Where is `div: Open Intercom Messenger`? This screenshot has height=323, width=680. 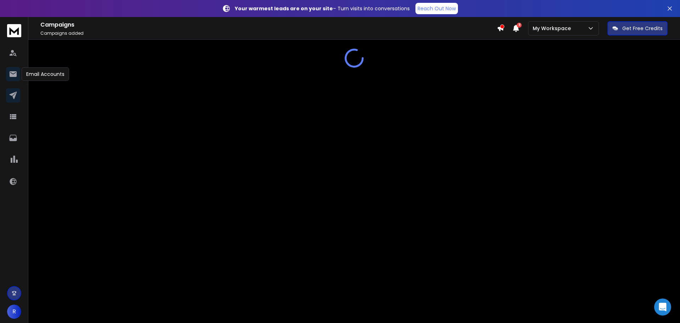
div: Open Intercom Messenger is located at coordinates (663, 307).